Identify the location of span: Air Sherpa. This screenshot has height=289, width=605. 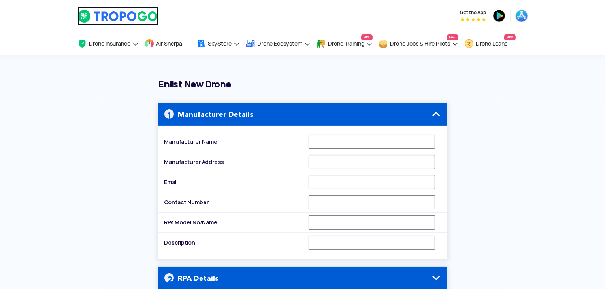
(170, 43).